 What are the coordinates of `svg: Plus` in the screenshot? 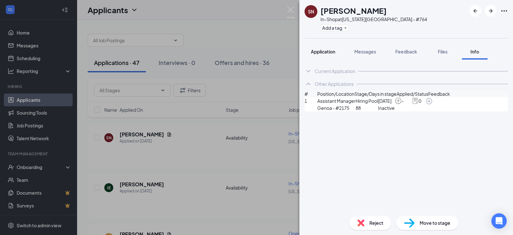 It's located at (346, 28).